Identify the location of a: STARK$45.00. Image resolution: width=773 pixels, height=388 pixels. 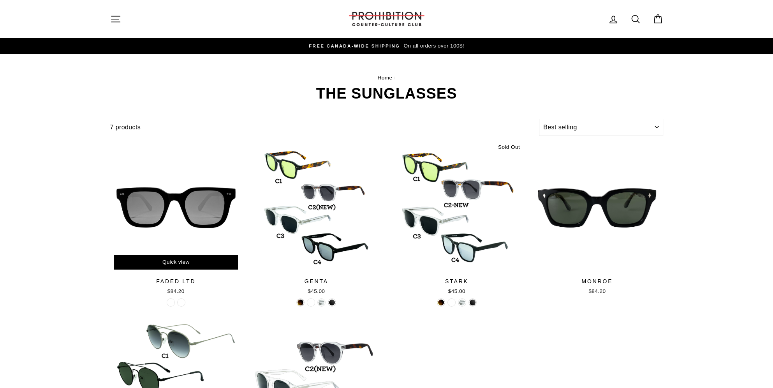
(457, 220).